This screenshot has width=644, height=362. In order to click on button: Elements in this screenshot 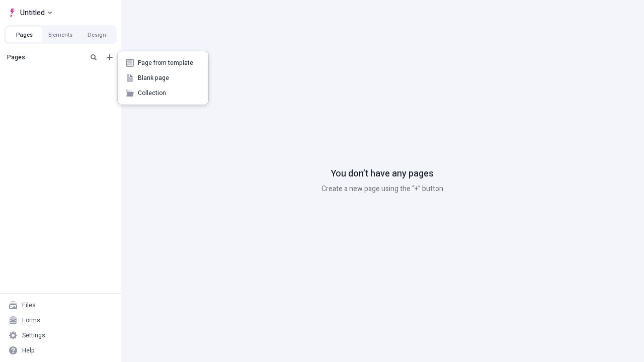, I will do `click(60, 34)`.